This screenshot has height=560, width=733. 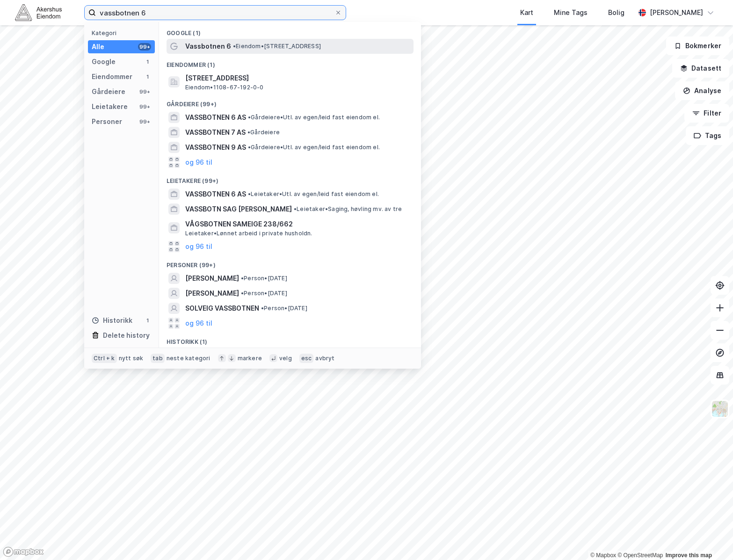 I want to click on a: Mapbox, so click(x=603, y=555).